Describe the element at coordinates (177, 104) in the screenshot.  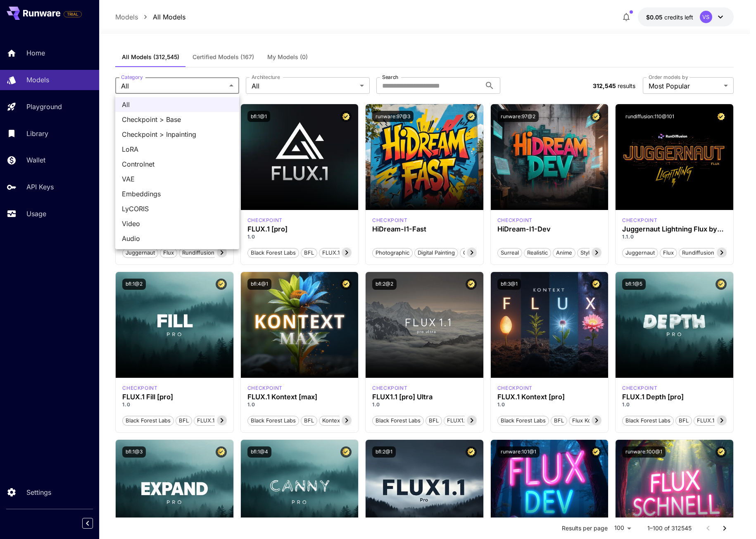
I see `span: All` at that location.